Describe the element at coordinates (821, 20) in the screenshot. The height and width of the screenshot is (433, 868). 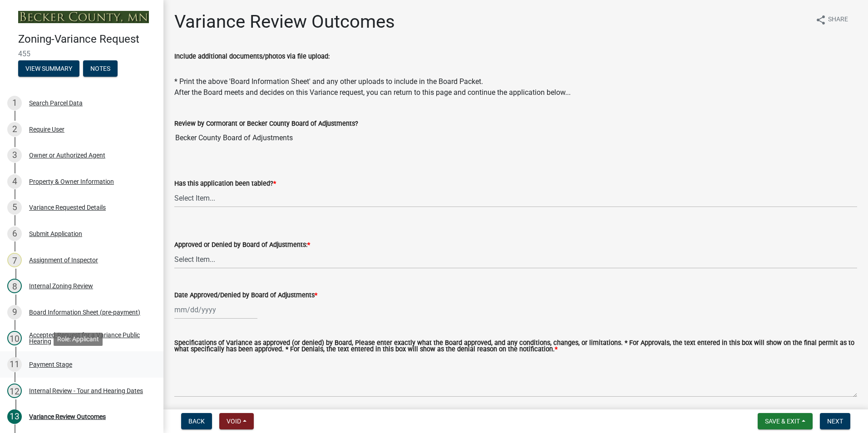
I see `i: share` at that location.